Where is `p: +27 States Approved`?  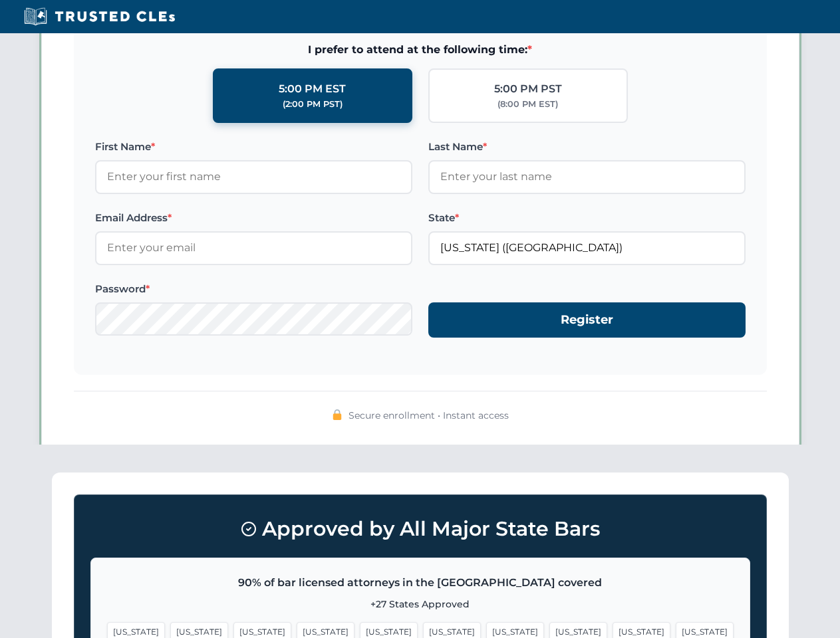 p: +27 States Approved is located at coordinates (420, 604).